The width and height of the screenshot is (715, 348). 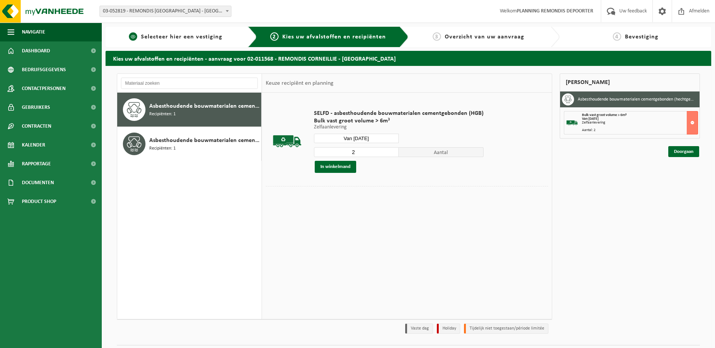 I want to click on span: Product Shop, so click(x=39, y=202).